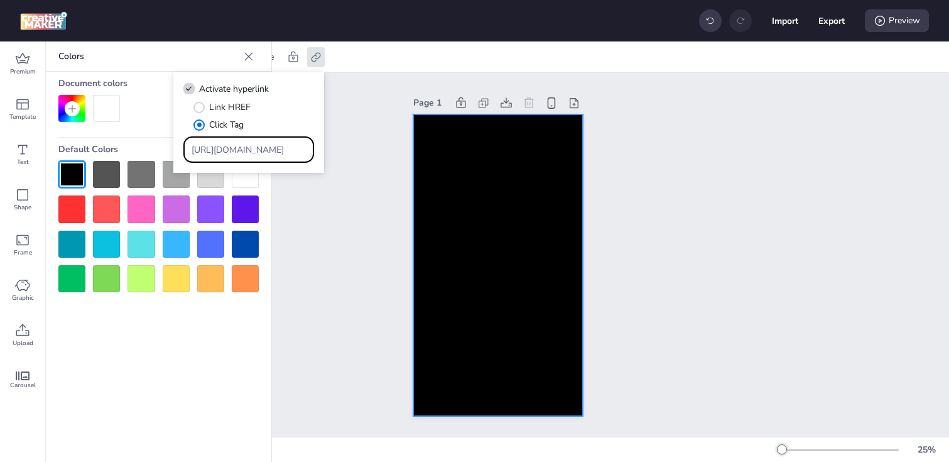 This screenshot has height=462, width=949. I want to click on span: Carousel, so click(23, 385).